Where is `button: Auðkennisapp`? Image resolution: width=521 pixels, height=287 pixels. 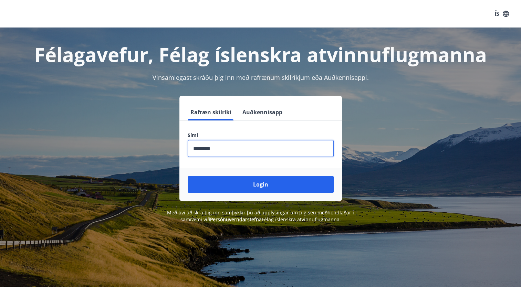
button: Auðkennisapp is located at coordinates (262, 112).